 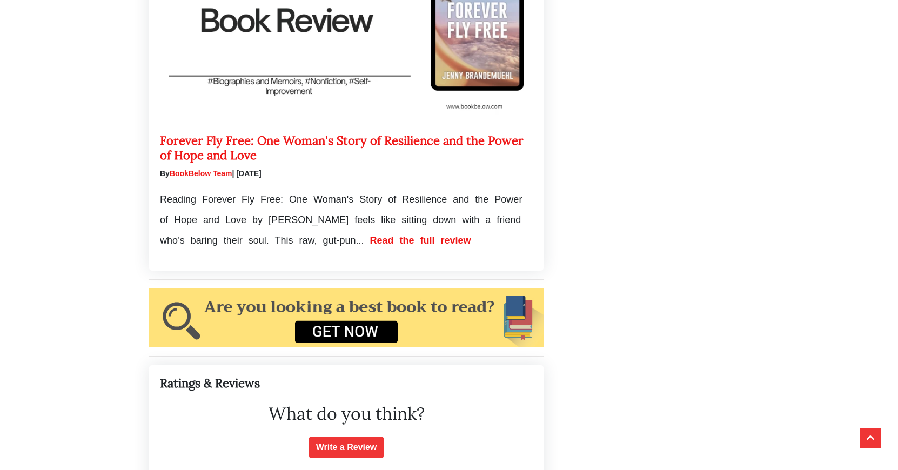 I want to click on span: Write a Review, so click(x=346, y=447).